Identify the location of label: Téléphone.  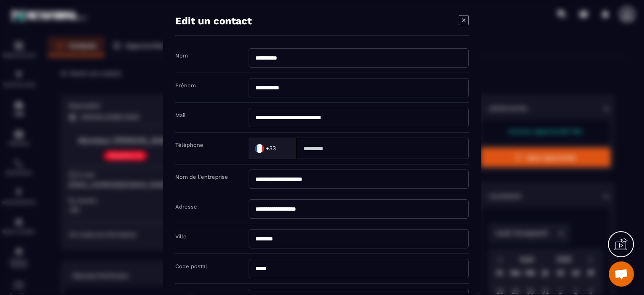
(189, 145).